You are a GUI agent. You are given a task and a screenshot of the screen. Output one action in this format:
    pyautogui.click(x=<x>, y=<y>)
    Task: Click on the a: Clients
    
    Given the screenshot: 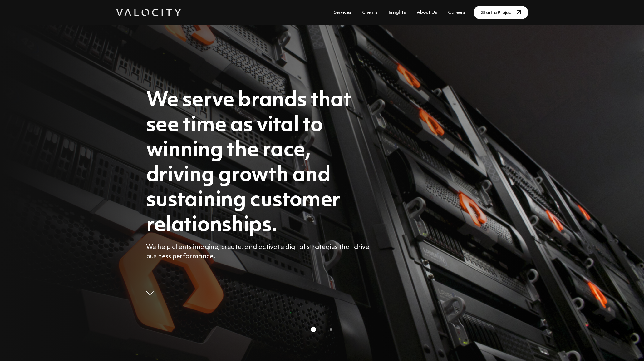 What is the action you would take?
    pyautogui.click(x=370, y=13)
    